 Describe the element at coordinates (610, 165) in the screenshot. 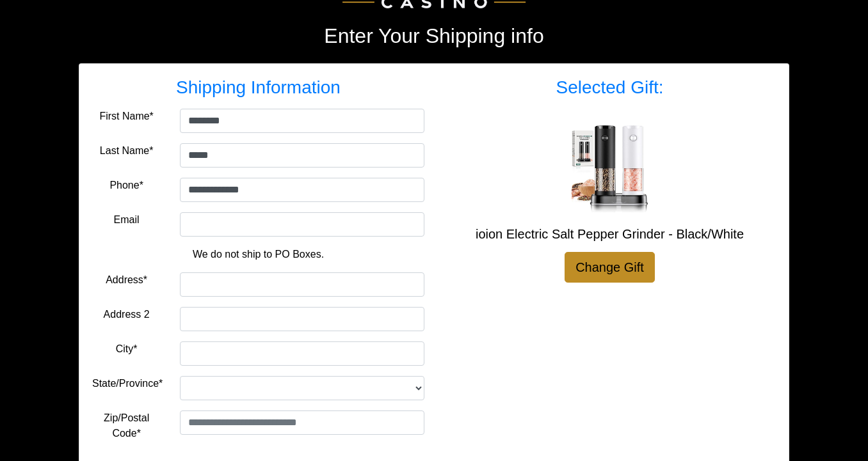

I see `img: ioion Electric Salt Pepper Grinder - Black/White` at that location.